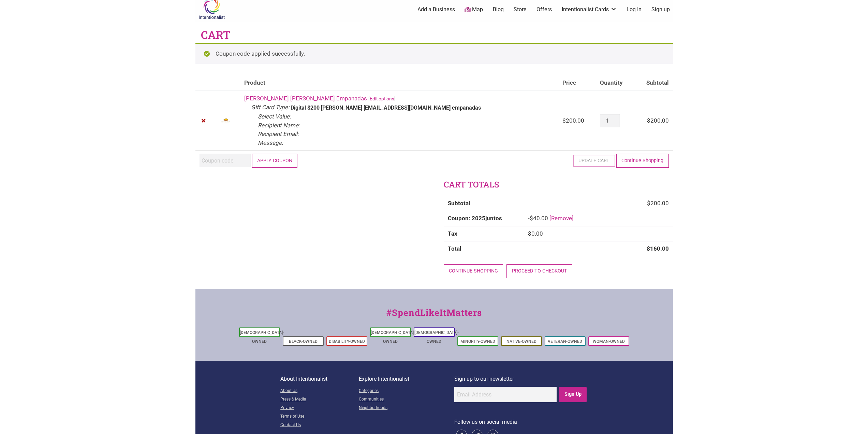  What do you see at coordinates (204, 121) in the screenshot?
I see `a: Remove Maria Luisa Empanadas from cart` at bounding box center [204, 121].